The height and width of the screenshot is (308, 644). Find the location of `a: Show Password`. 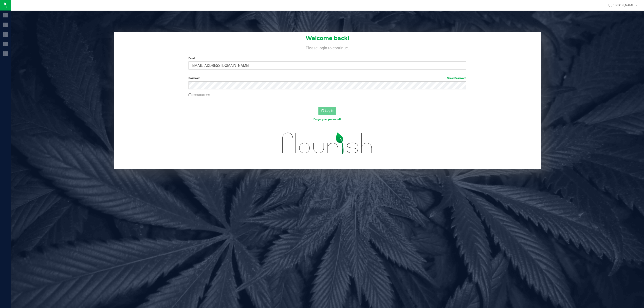

a: Show Password is located at coordinates (456, 78).